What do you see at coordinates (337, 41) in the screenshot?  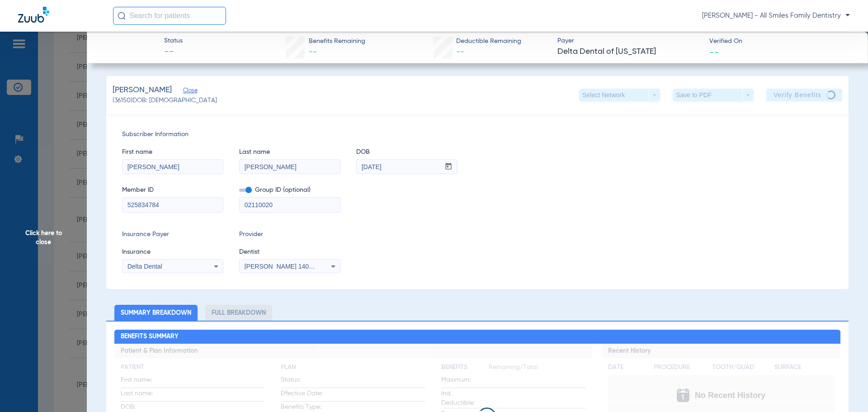 I see `span: Benefits Remaining` at bounding box center [337, 41].